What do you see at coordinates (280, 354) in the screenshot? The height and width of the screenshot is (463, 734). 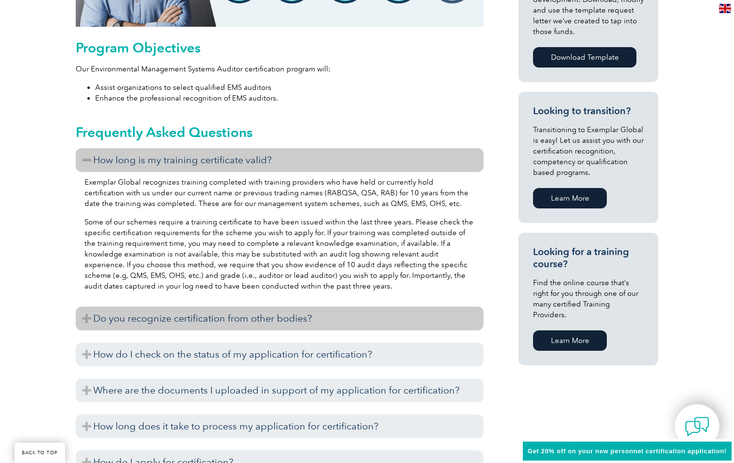 I see `h3: How do I check on the status of my application for certification?` at bounding box center [280, 354].